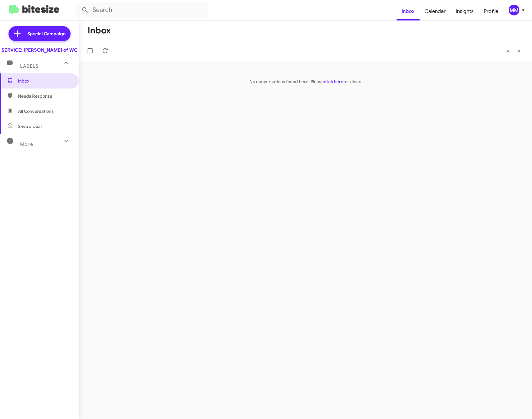  I want to click on a: Profile, so click(491, 11).